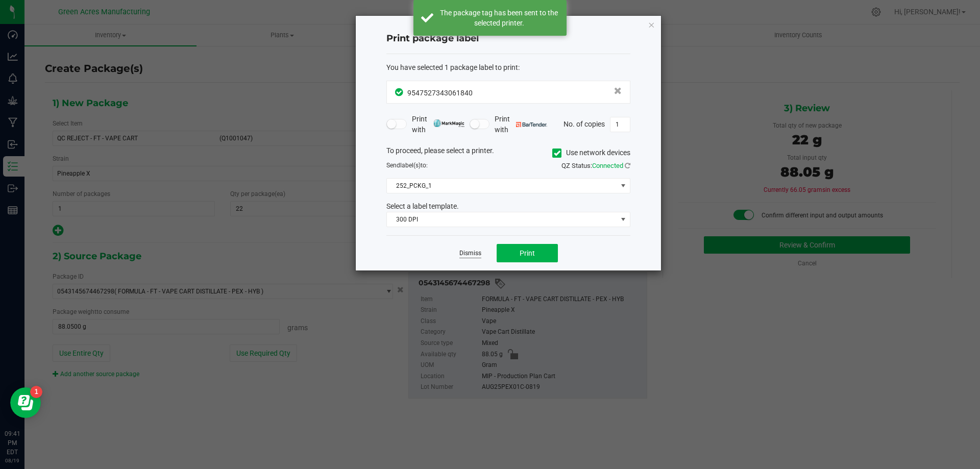 The height and width of the screenshot is (469, 980). I want to click on span: Connected, so click(608, 165).